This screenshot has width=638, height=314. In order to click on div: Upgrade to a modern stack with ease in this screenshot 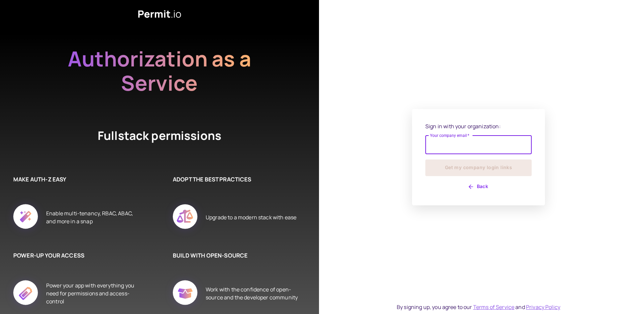, I will do `click(251, 217)`.